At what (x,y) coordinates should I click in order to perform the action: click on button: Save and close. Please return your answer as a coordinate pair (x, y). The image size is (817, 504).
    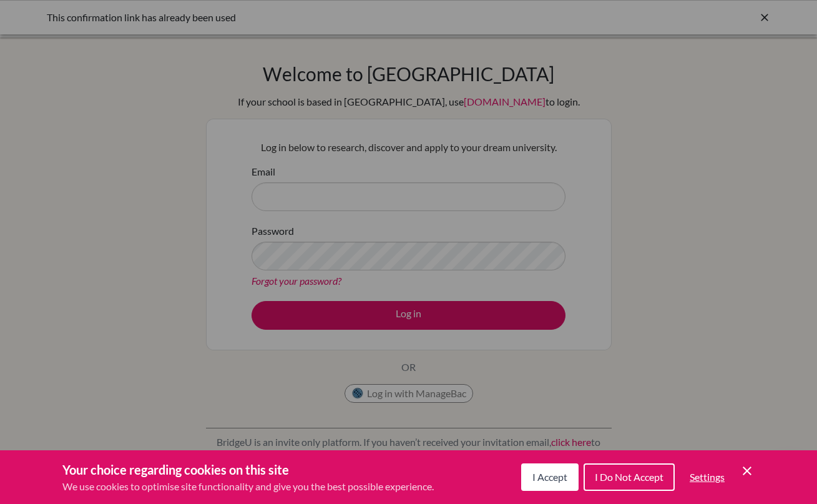
    Looking at the image, I should click on (748, 471).